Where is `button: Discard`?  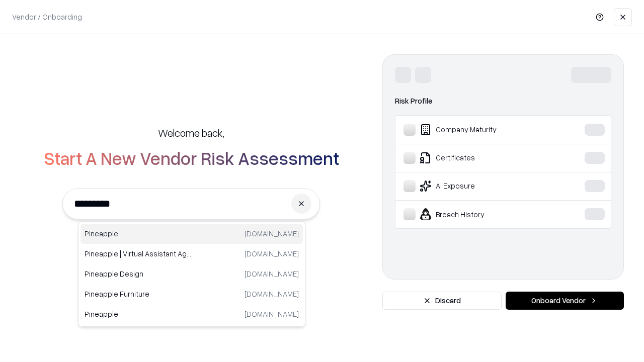 button: Discard is located at coordinates (442, 301).